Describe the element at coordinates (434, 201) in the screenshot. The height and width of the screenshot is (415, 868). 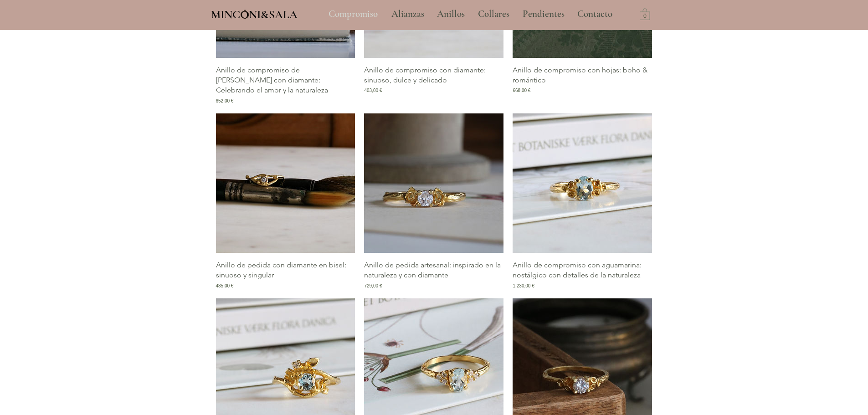
I see `div: Galería de Anillo de pedida artesanal: inspirado en la naturaleza y con diamante` at that location.